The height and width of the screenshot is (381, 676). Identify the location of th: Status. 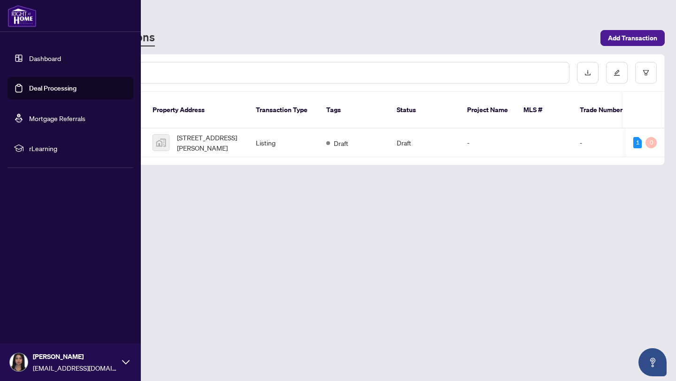
(425, 110).